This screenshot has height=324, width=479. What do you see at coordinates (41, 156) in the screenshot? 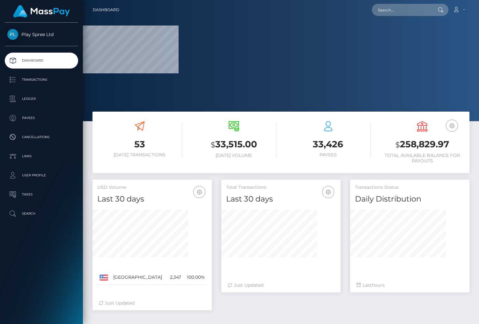
I see `a: Links` at bounding box center [41, 156].